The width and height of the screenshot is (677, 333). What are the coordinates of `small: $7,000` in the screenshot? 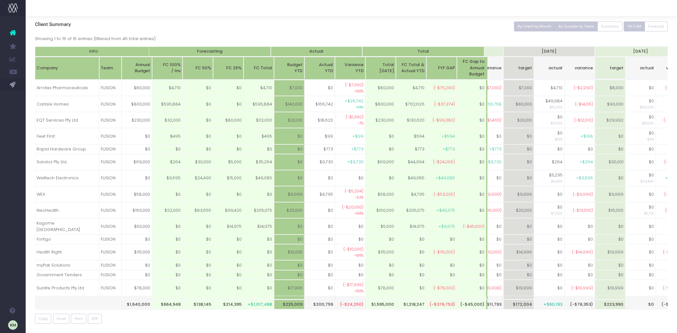 It's located at (557, 213).